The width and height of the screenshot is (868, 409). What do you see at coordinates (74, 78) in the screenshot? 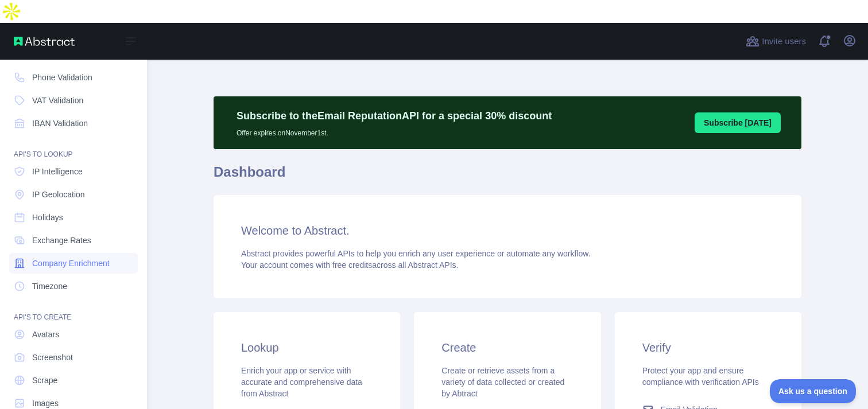
I see `a: Phone Validation` at bounding box center [74, 78].